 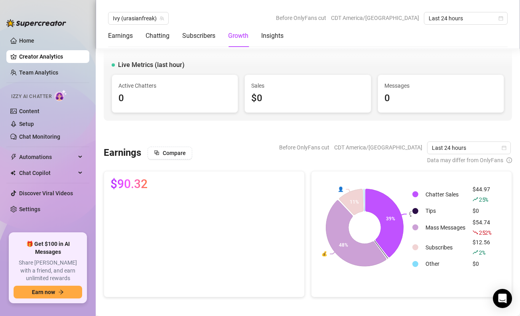 I want to click on span: Data may differ from OnlyFans, so click(x=465, y=160).